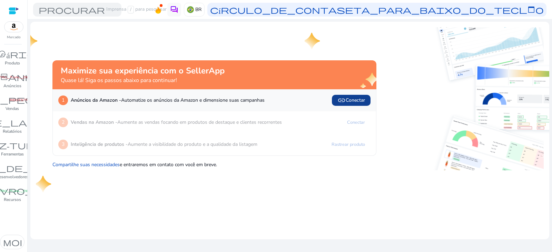 Image resolution: width=552 pixels, height=252 pixels. I want to click on font: link, so click(342, 100).